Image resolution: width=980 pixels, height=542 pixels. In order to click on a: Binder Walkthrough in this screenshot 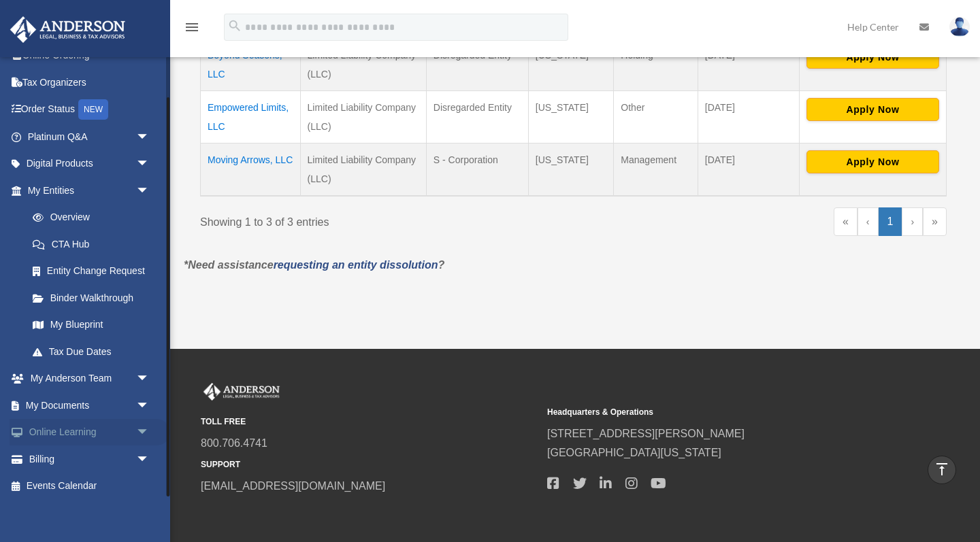, I will do `click(91, 298)`.